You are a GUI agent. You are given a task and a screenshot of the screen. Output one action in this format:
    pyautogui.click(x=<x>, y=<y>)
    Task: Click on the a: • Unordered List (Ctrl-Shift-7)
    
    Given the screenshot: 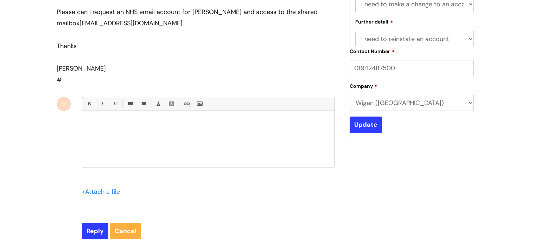 What is the action you would take?
    pyautogui.click(x=130, y=104)
    